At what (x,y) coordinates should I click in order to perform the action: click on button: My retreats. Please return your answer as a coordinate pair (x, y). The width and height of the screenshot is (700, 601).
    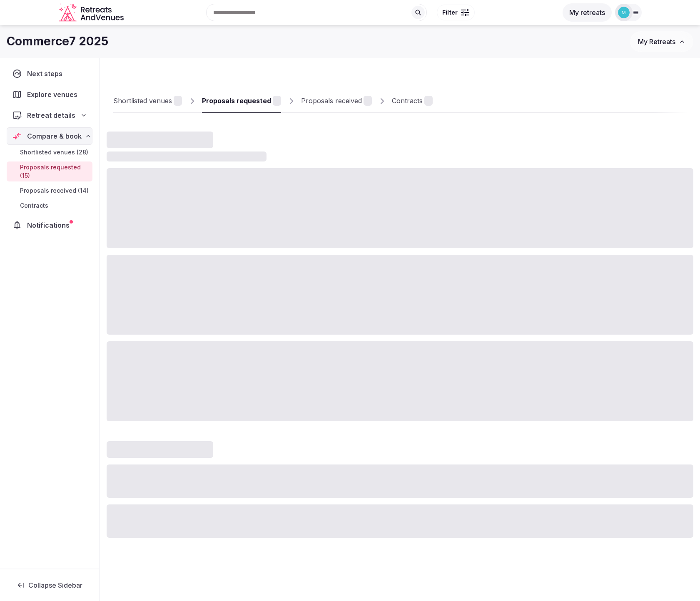
    Looking at the image, I should click on (587, 12).